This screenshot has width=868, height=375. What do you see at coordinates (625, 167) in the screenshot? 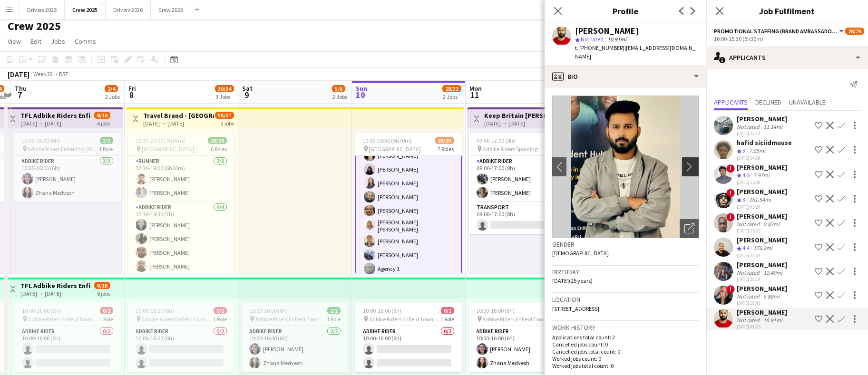
I see `img: Crew avatar or photo` at bounding box center [625, 167].